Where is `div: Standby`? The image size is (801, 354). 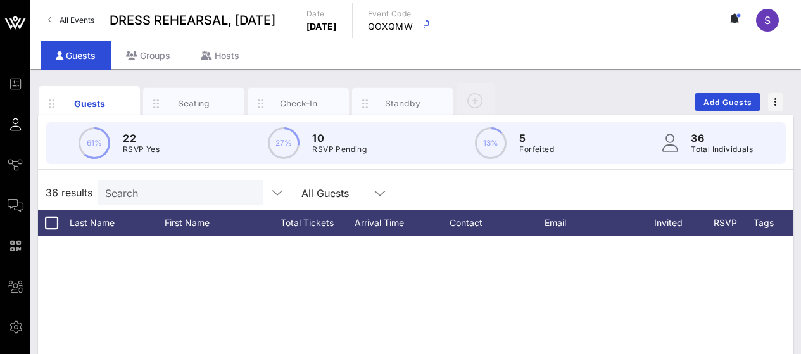
div: Standby is located at coordinates (403, 103).